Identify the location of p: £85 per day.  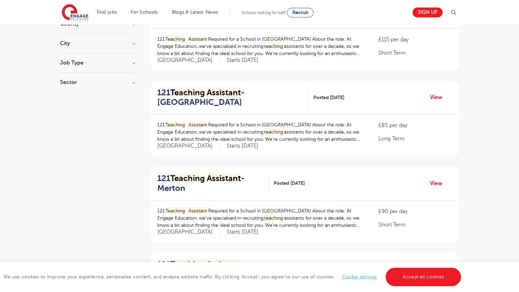
(416, 125).